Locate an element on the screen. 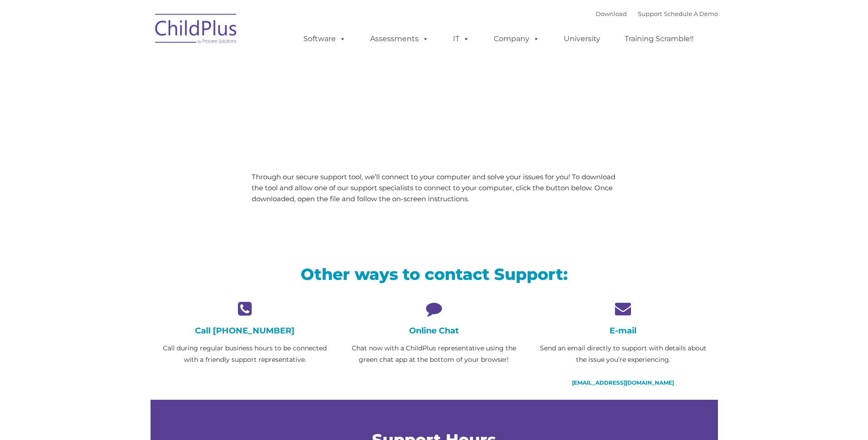 This screenshot has width=868, height=440. p: Send an email directly to support with details about the issue you’re experiencing. is located at coordinates (622, 354).